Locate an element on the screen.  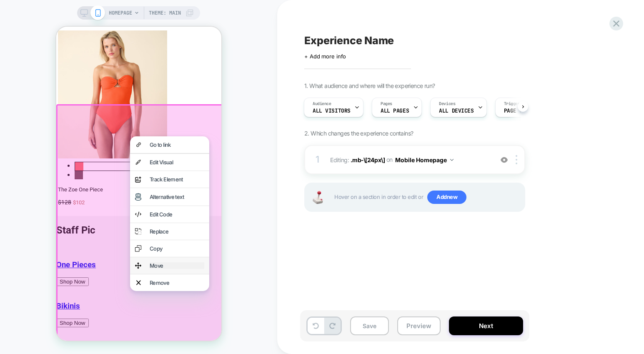
button: Preview is located at coordinates (418, 326).